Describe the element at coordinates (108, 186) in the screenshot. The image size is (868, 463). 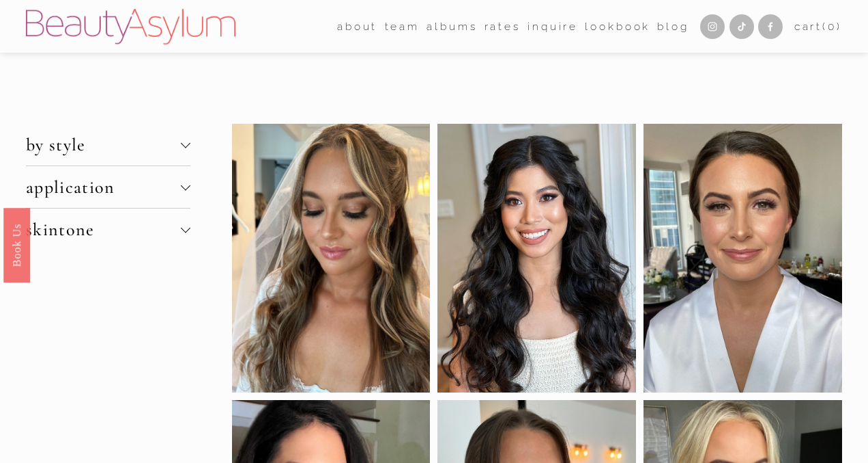
I see `button: application` at that location.